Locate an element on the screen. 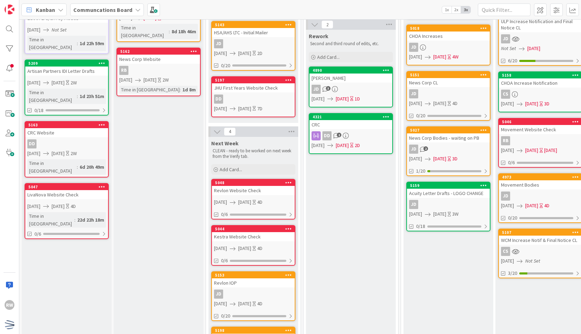  div: 1d 8m is located at coordinates (189, 90).